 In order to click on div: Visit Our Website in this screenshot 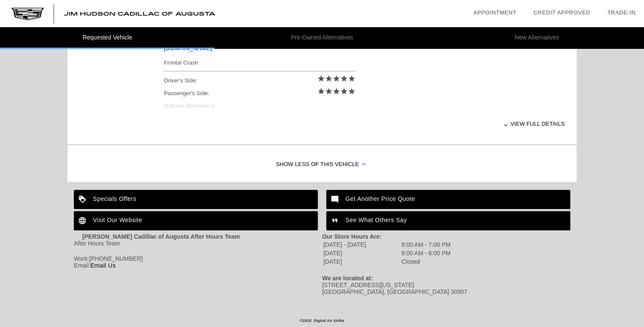, I will do `click(196, 220)`.